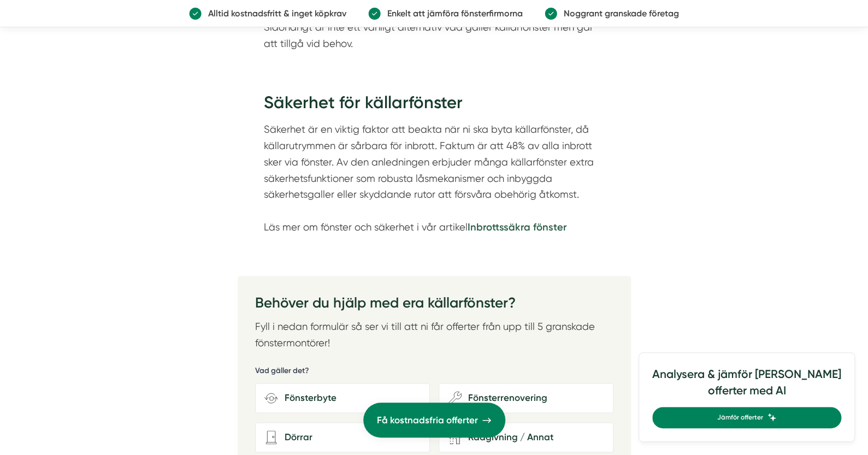  Describe the element at coordinates (434, 178) in the screenshot. I see `p: Säkerhet är en viktig faktor att beakta när ni ska byta källarfönster, då källarutrymmen är sårba...` at that location.